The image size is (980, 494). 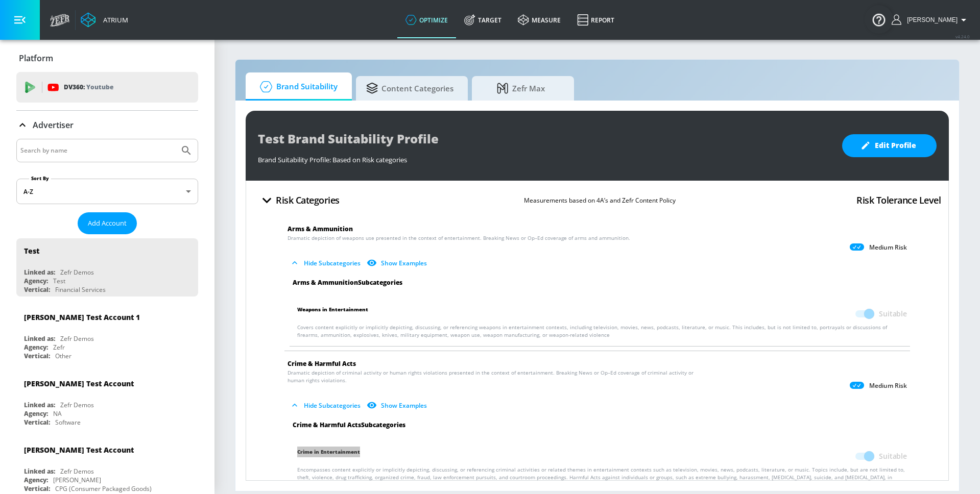 What do you see at coordinates (107, 223) in the screenshot?
I see `button: Add Account` at bounding box center [107, 223].